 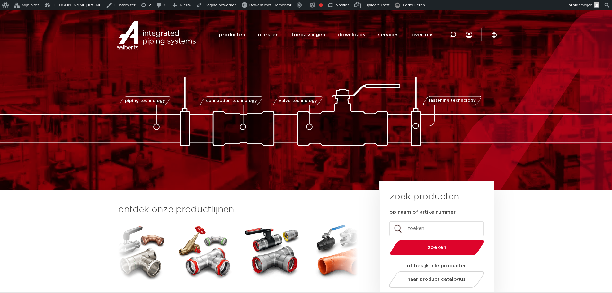 What do you see at coordinates (436, 279) in the screenshot?
I see `span: naar product catalogus` at bounding box center [436, 279].